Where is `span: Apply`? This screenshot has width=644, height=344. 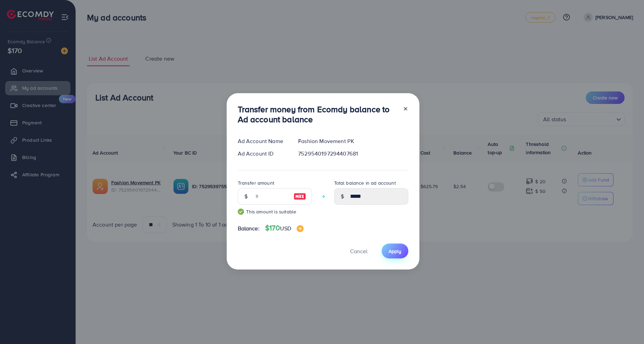 span: Apply is located at coordinates (395, 251).